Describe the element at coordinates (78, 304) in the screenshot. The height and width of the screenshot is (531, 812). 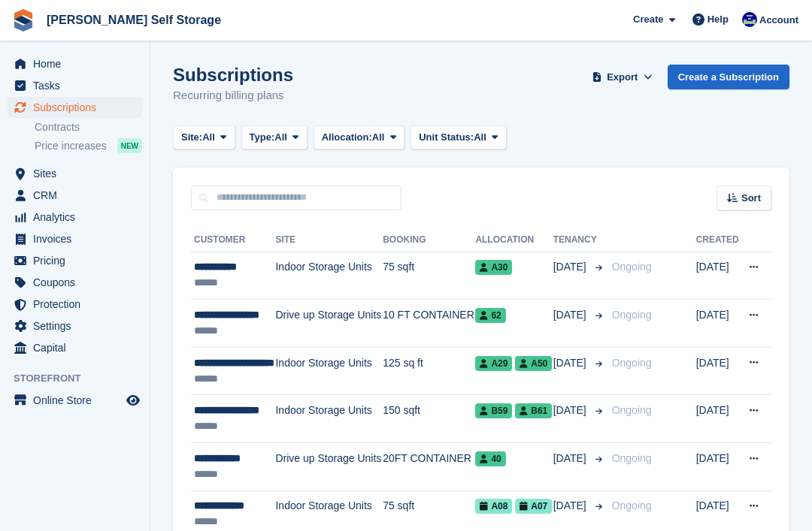
I see `span: Protection` at that location.